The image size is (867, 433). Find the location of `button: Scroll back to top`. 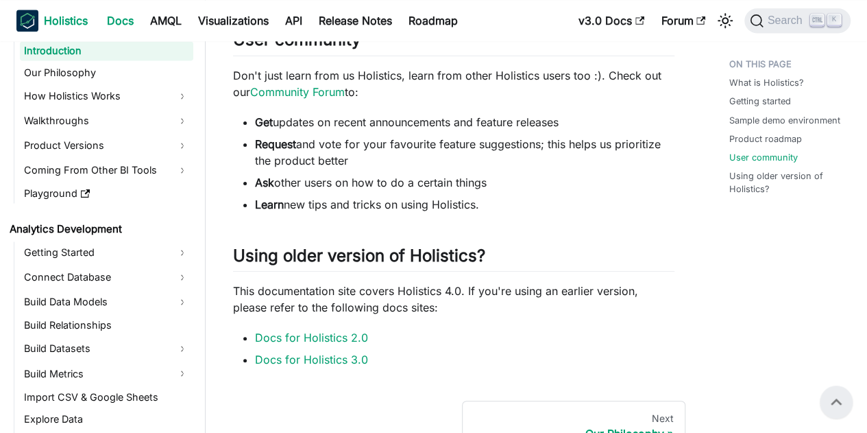

button: Scroll back to top is located at coordinates (836, 402).